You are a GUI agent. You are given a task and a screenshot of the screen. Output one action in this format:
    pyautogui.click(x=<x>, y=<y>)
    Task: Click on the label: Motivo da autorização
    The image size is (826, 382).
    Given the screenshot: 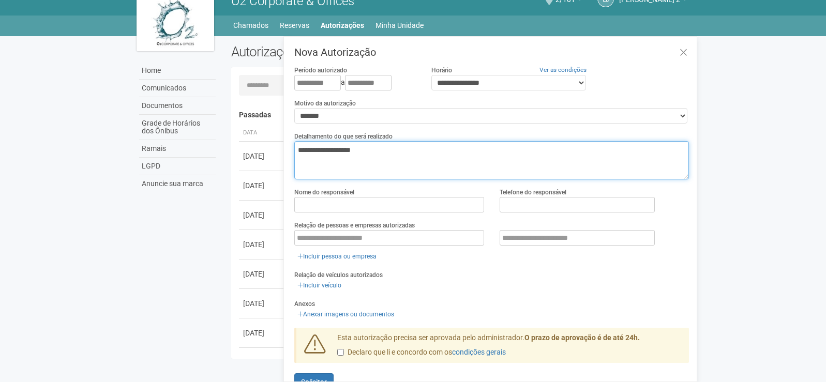 What is the action you would take?
    pyautogui.click(x=325, y=103)
    